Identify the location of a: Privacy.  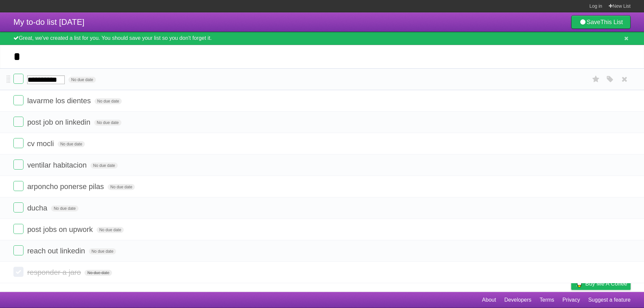
(571, 300).